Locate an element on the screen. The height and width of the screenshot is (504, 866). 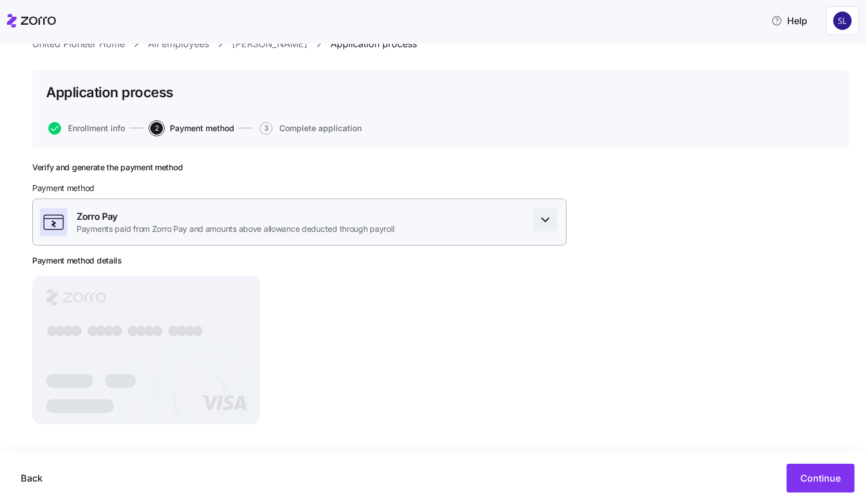
h3: Payment method details is located at coordinates (77, 261).